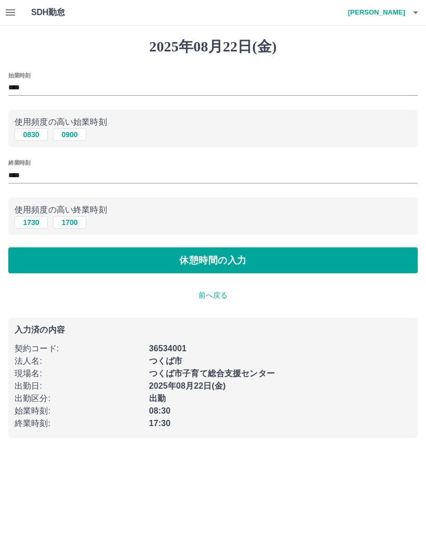 The image size is (426, 556). Describe the element at coordinates (213, 122) in the screenshot. I see `p: 使用頻度の高い始業時刻` at that location.